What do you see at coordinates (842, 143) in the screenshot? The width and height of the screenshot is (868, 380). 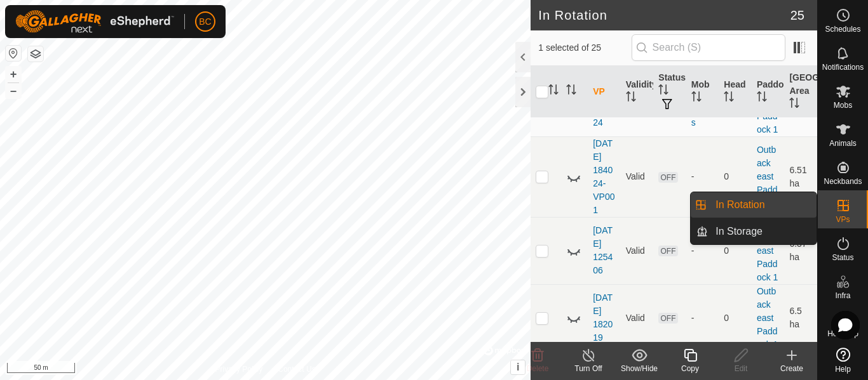 I see `span: Animals` at bounding box center [842, 143].